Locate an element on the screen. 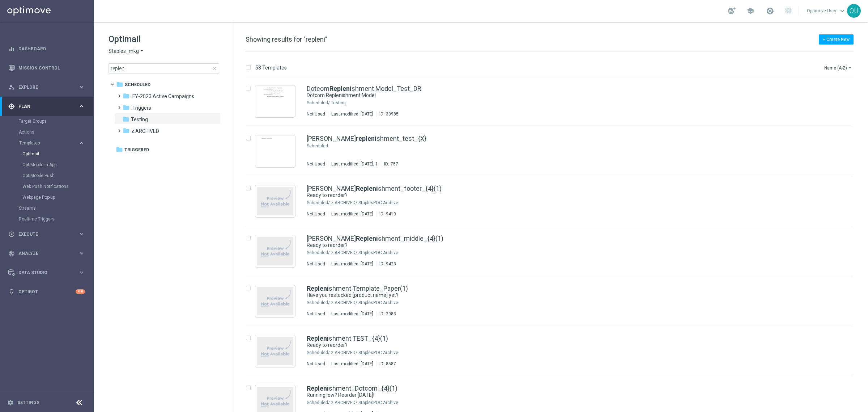 This screenshot has width=868, height=412. div: Realtime Triggers is located at coordinates (56, 219).